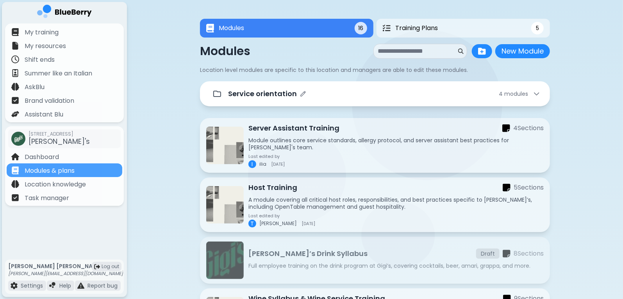 The width and height of the screenshot is (623, 299). What do you see at coordinates (102, 285) in the screenshot?
I see `p: Report bug` at bounding box center [102, 285].